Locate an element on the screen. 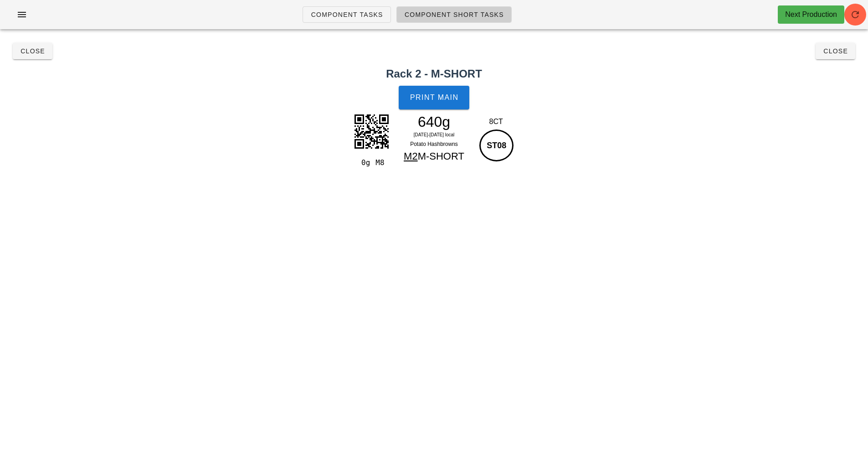 The image size is (868, 451). div: ST08 is located at coordinates (497, 146).